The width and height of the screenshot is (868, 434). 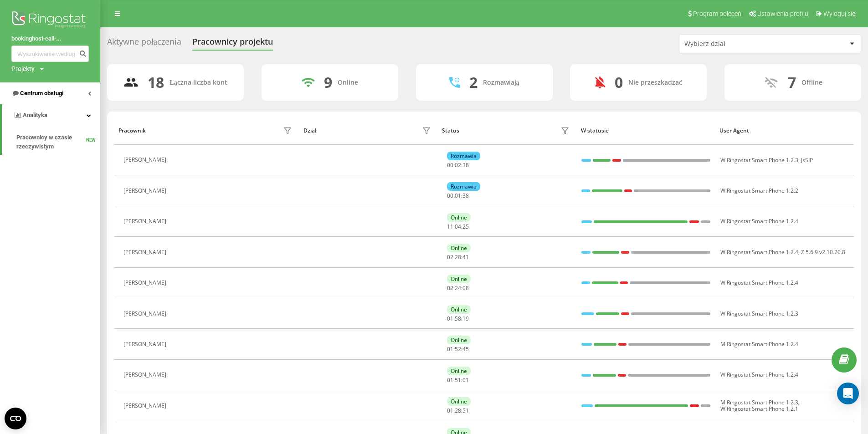 I want to click on span: JsSIP, so click(x=807, y=159).